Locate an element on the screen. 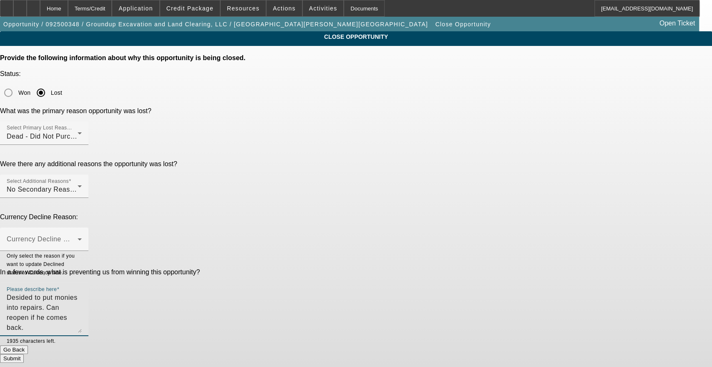  span: Application is located at coordinates (136, 8).